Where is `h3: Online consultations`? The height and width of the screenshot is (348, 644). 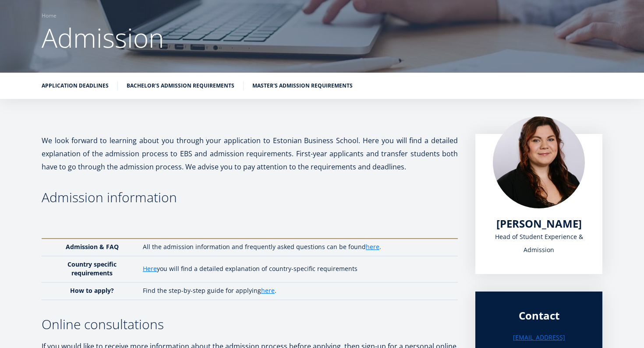
h3: Online consultations is located at coordinates (250, 324).